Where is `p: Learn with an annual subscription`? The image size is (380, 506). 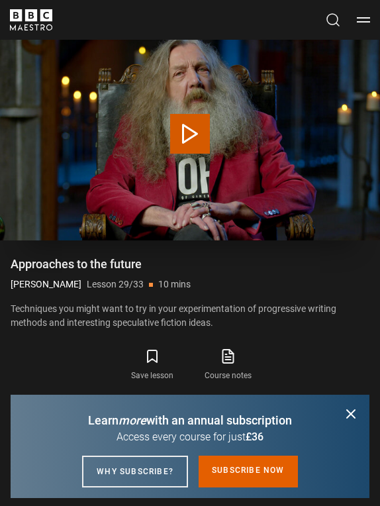 p: Learn with an annual subscription is located at coordinates (190, 420).